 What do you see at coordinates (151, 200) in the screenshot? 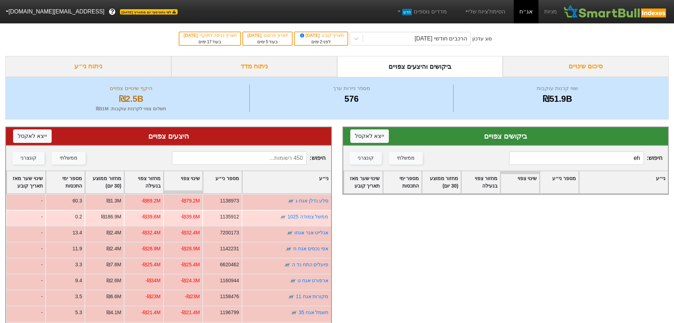
I see `div: -₪89.2M` at bounding box center [151, 200].